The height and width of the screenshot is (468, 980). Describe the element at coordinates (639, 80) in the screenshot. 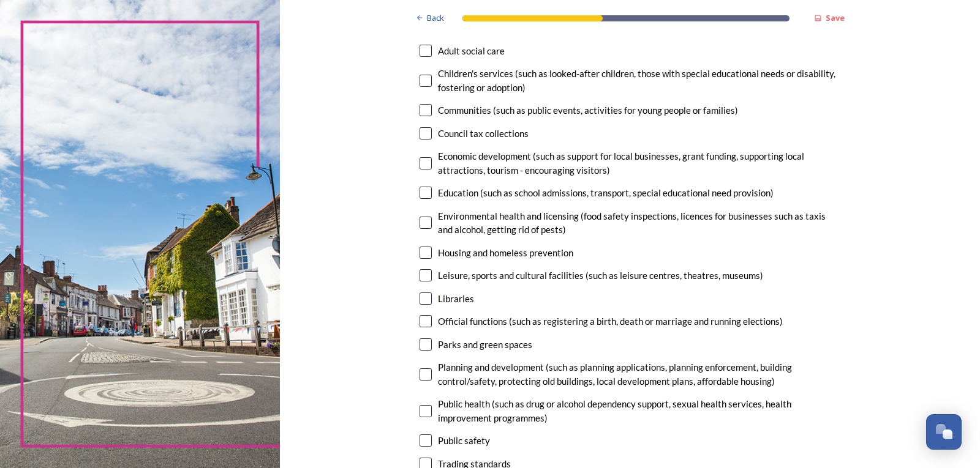

I see `div: Children's services (such as looked-after children, those with special educational needs or disab...` at that location.